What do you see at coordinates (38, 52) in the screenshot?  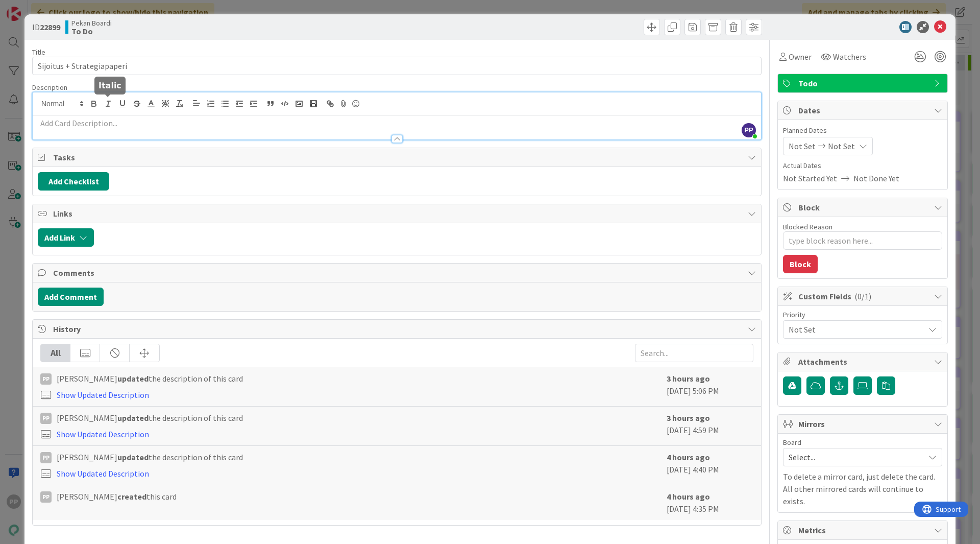 I see `label: Title` at bounding box center [38, 52].